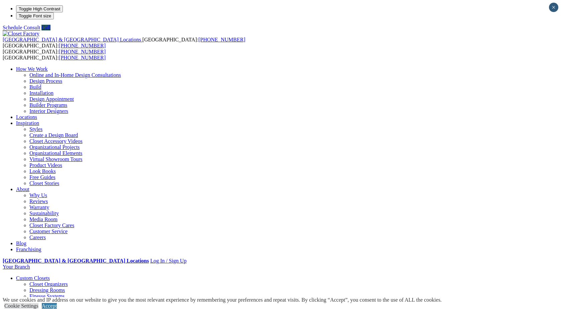 The width and height of the screenshot is (561, 309). I want to click on a: Sustainability, so click(44, 213).